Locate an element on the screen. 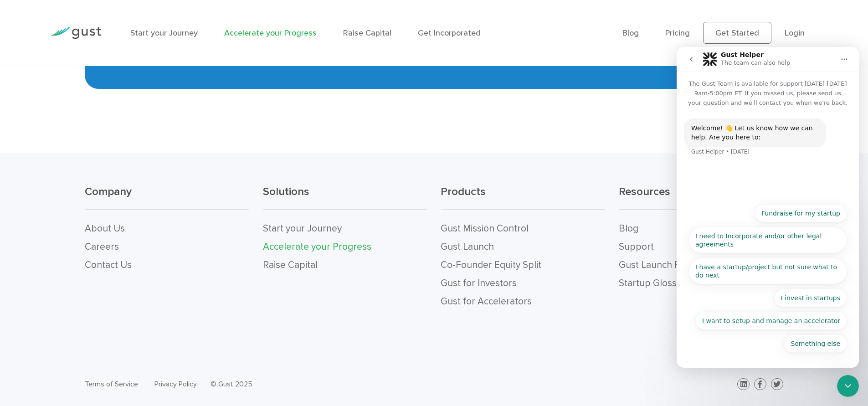  a: Gust for Accelerators is located at coordinates (486, 301).